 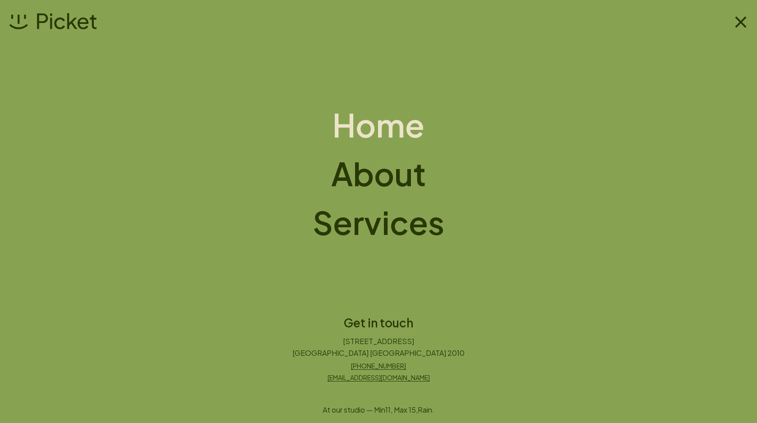 I want to click on h2: Get in touch, so click(x=378, y=323).